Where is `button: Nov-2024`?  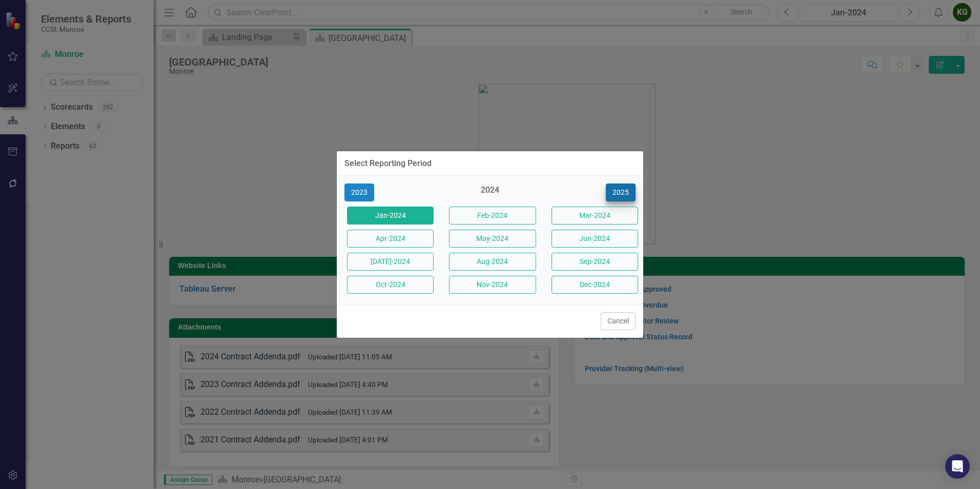 button: Nov-2024 is located at coordinates (492, 284).